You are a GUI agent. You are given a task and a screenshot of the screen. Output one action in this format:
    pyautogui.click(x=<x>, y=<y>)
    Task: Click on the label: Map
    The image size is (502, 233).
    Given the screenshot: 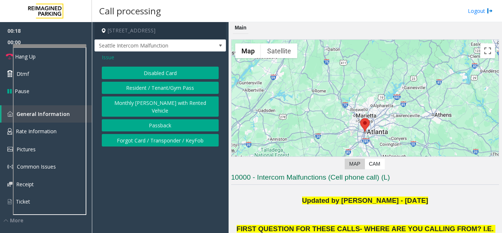 What is the action you would take?
    pyautogui.click(x=354, y=163)
    